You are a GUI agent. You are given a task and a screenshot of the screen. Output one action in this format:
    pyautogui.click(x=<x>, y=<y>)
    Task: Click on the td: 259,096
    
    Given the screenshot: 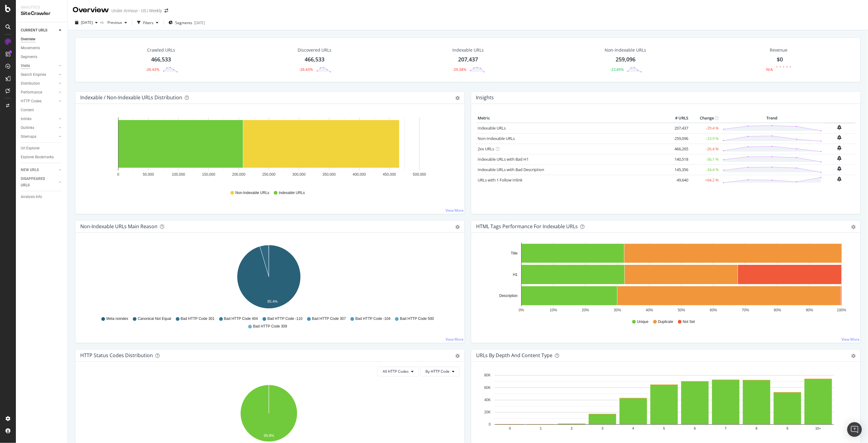 What is the action you would take?
    pyautogui.click(x=678, y=138)
    